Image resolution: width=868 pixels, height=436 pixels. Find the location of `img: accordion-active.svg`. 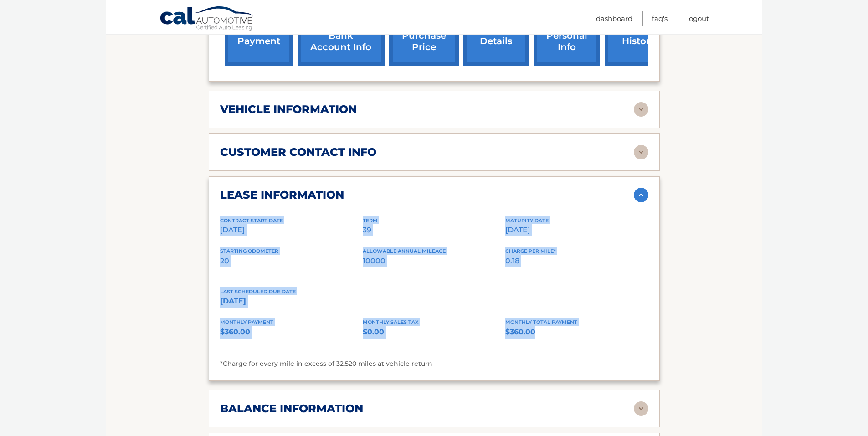

img: accordion-active.svg is located at coordinates (641, 194).